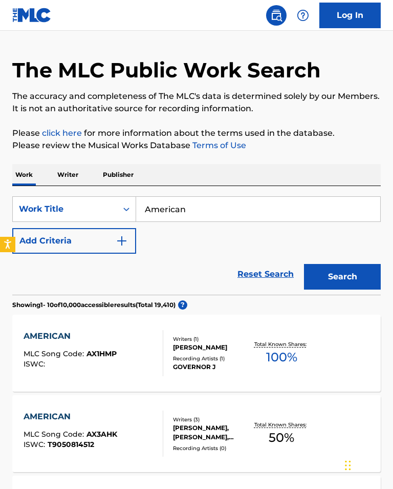 The width and height of the screenshot is (393, 489). Describe the element at coordinates (197, 245) in the screenshot. I see `form: Search Form` at that location.